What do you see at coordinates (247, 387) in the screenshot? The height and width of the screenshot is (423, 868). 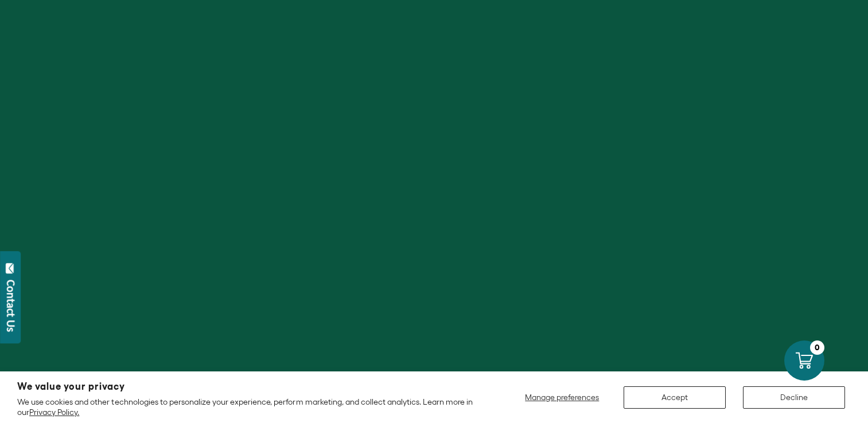 I see `h2: We value your privacy` at bounding box center [247, 387].